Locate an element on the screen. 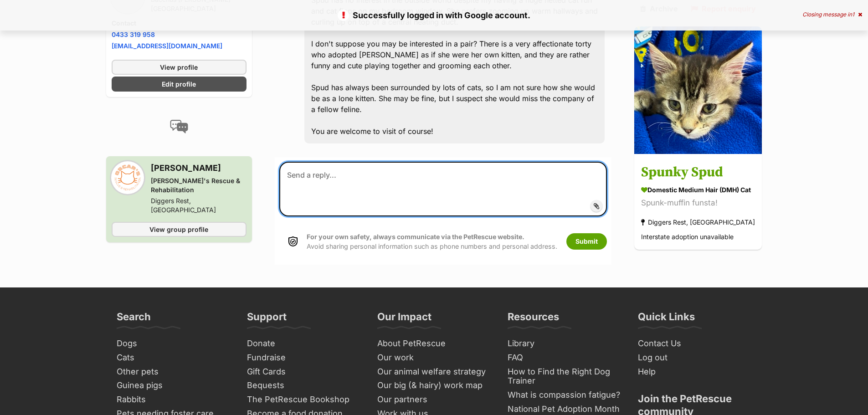 Image resolution: width=868 pixels, height=415 pixels. a: Fundraise is located at coordinates (304, 357).